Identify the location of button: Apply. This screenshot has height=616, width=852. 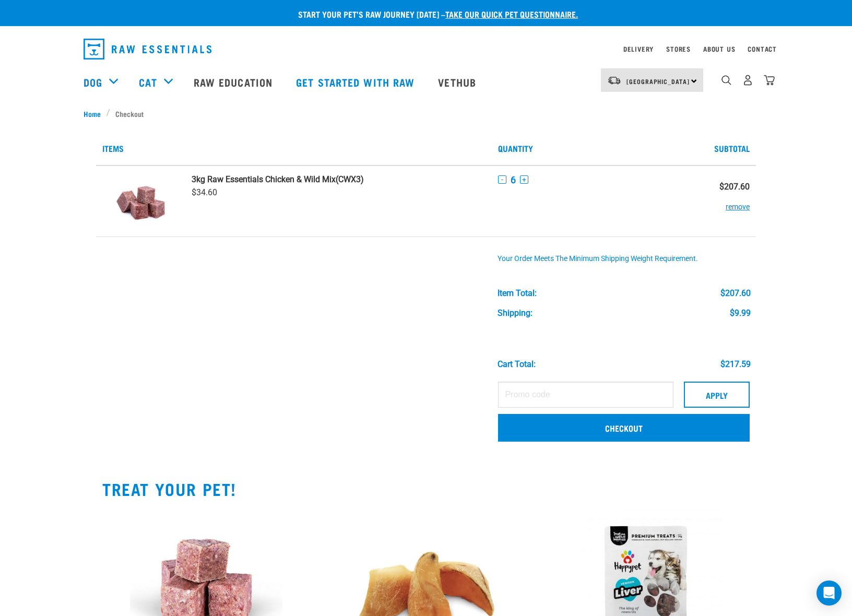
(717, 394).